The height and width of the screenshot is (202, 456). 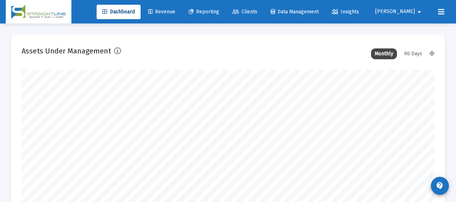 What do you see at coordinates (440, 185) in the screenshot?
I see `mat-icon: contact_support` at bounding box center [440, 185].